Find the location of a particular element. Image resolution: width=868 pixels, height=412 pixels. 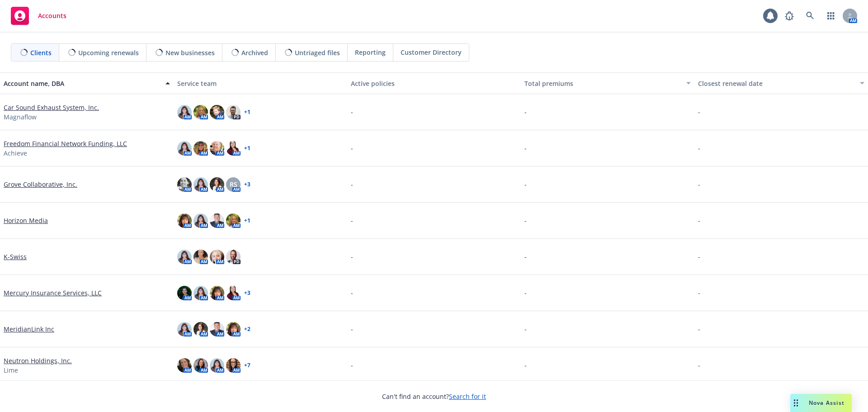

button: Service team is located at coordinates (260, 83).